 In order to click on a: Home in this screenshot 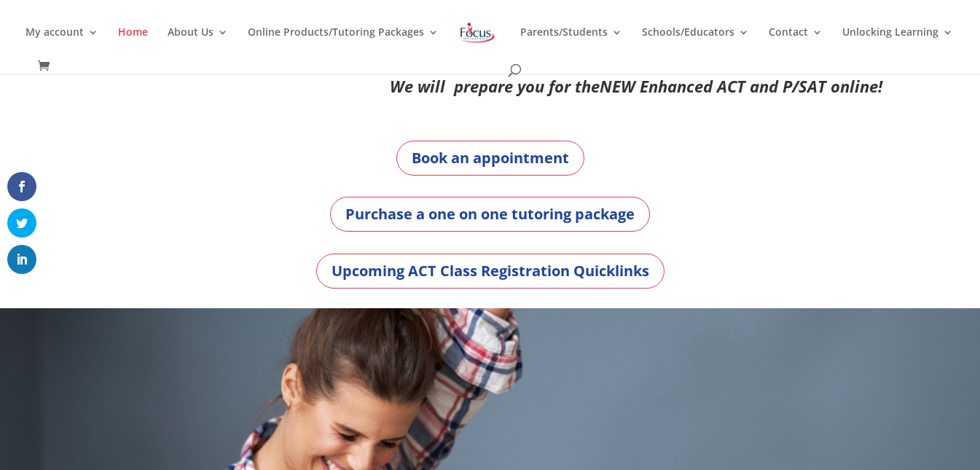, I will do `click(133, 44)`.